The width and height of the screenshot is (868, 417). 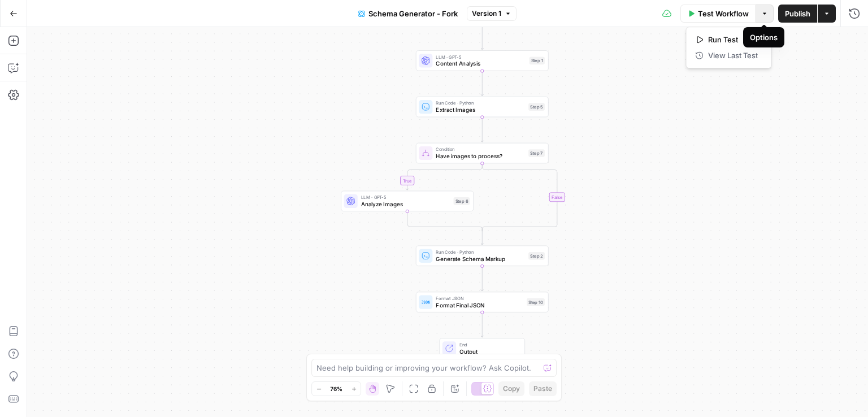 I want to click on div: LLM · GPT-5Content AnalysisStep 1, so click(x=482, y=61).